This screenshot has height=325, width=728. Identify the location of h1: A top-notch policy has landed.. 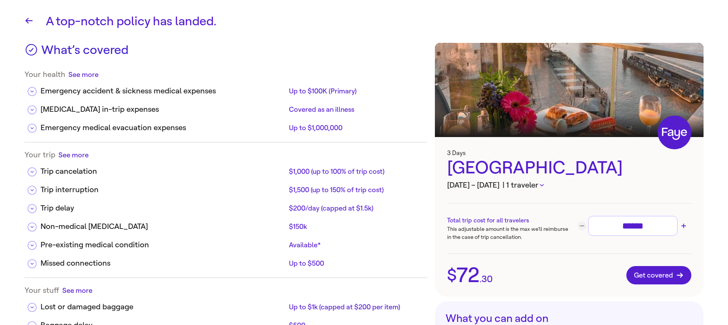
(375, 21).